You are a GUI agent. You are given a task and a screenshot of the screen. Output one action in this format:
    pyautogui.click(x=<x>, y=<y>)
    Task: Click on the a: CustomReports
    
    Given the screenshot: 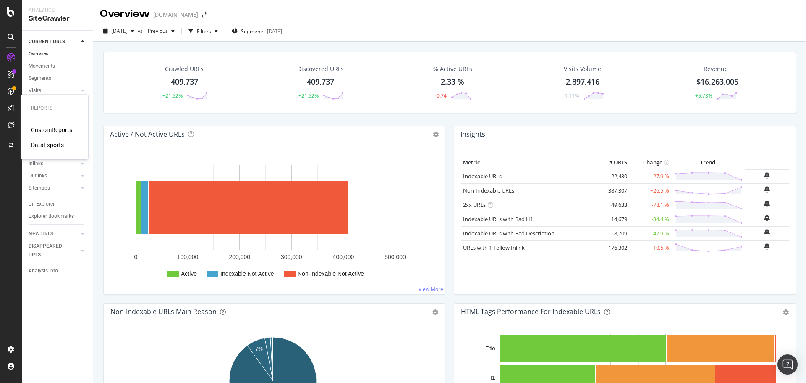 What is the action you would take?
    pyautogui.click(x=52, y=130)
    